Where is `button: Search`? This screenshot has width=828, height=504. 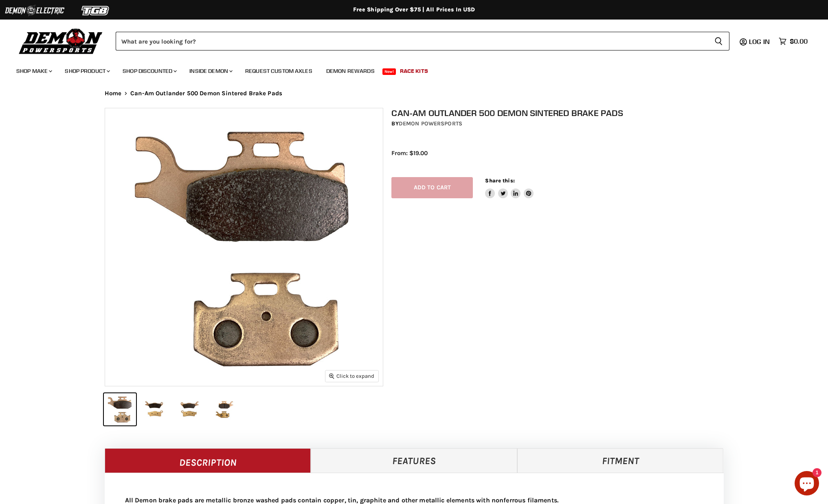 button: Search is located at coordinates (719, 41).